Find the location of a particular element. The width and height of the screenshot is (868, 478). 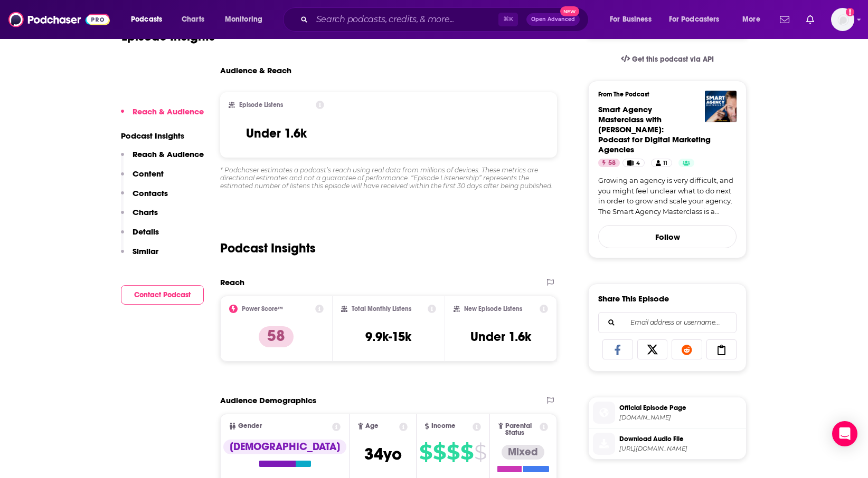

p: Charts is located at coordinates (145, 212).